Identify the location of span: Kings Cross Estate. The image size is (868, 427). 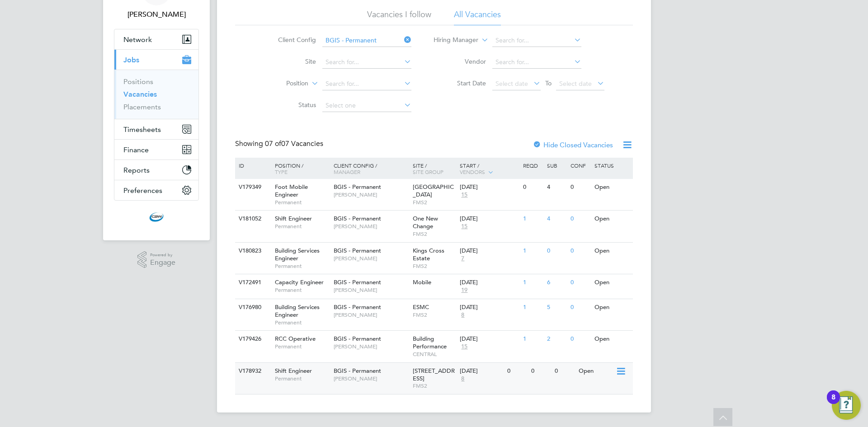
(429, 255).